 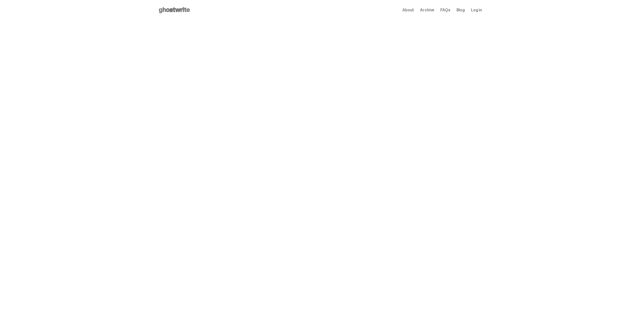 What do you see at coordinates (477, 10) in the screenshot?
I see `a: Log in` at bounding box center [477, 10].